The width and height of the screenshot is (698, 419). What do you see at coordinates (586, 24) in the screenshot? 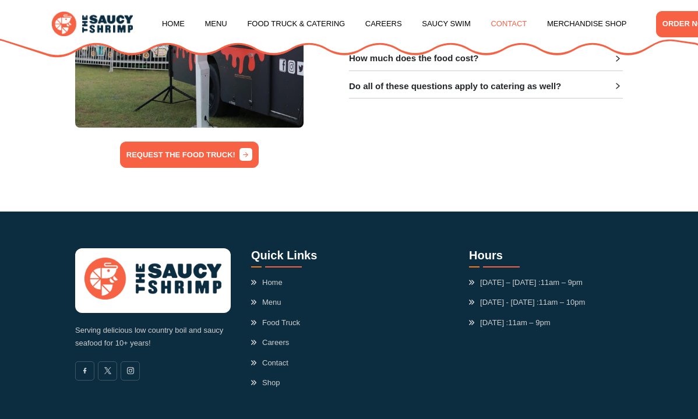
I see `a: Merchandise Shop` at bounding box center [586, 24].